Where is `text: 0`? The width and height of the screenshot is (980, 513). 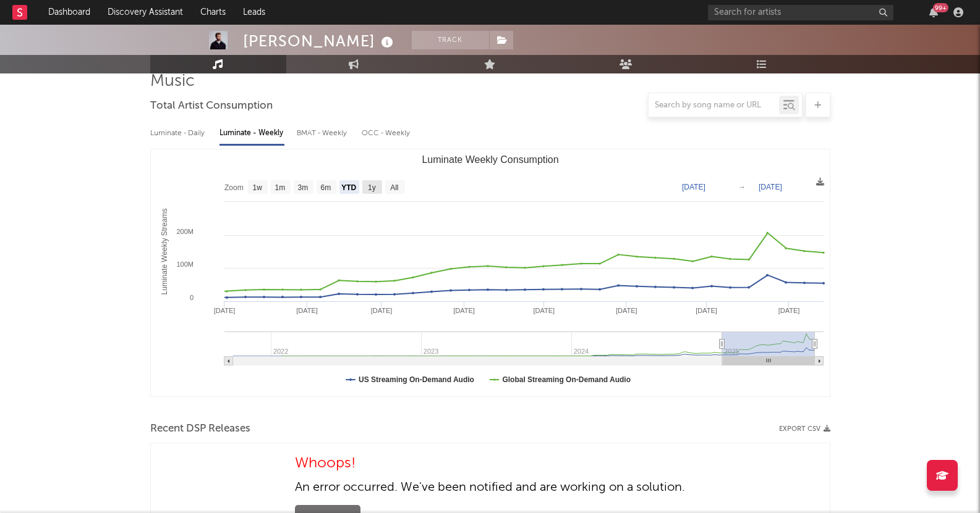
text: 0 is located at coordinates (191, 298).